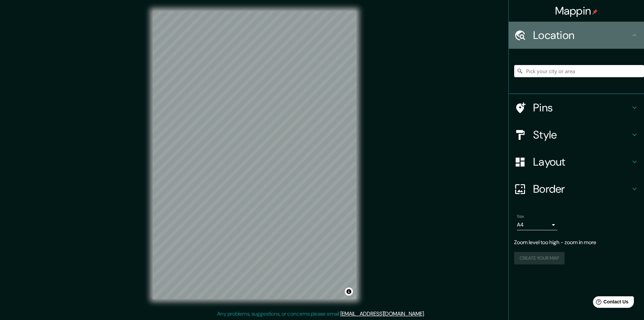 The image size is (644, 320). What do you see at coordinates (582, 35) in the screenshot?
I see `h4: Location` at bounding box center [582, 35].